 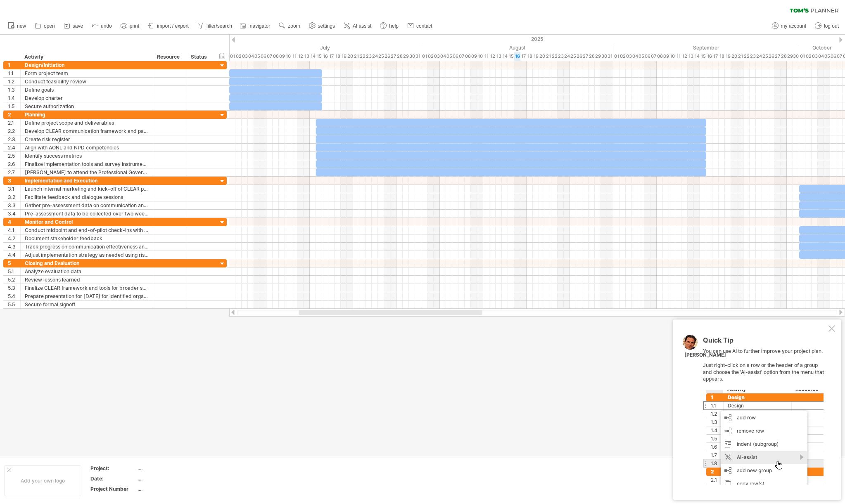 I want to click on div: Thursday, 14 August 2025, so click(x=505, y=56).